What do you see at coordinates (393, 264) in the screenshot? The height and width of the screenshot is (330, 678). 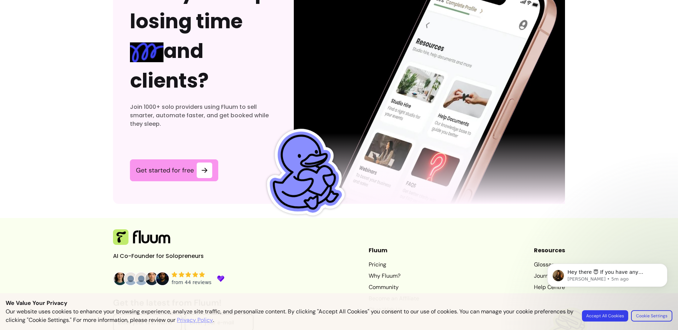 I see `a: Pricing` at bounding box center [393, 264].